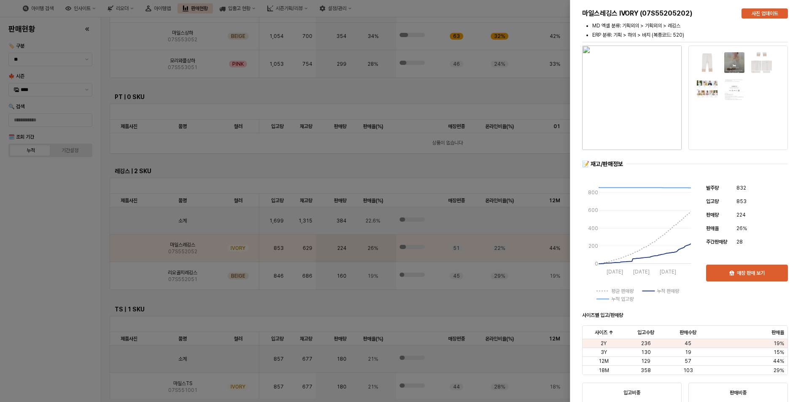 The width and height of the screenshot is (806, 402). Describe the element at coordinates (713, 202) in the screenshot. I see `span: 입고량` at that location.